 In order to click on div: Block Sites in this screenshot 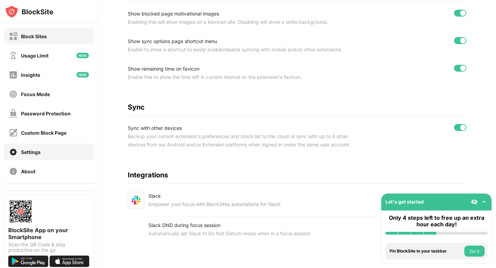, I will do `click(34, 36)`.